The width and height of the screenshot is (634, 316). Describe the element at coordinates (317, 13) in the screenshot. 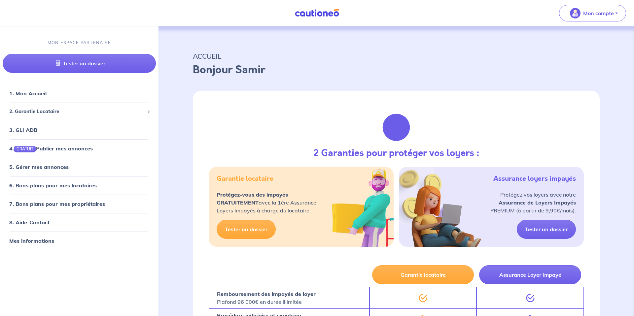

I see `img: Cautioneo` at that location.